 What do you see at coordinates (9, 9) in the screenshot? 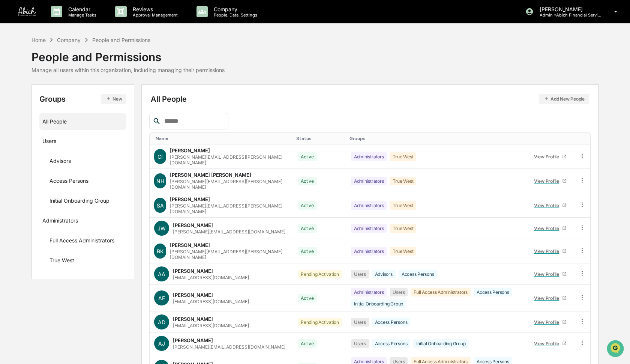
I see `button: Open customer support` at bounding box center [9, 9].